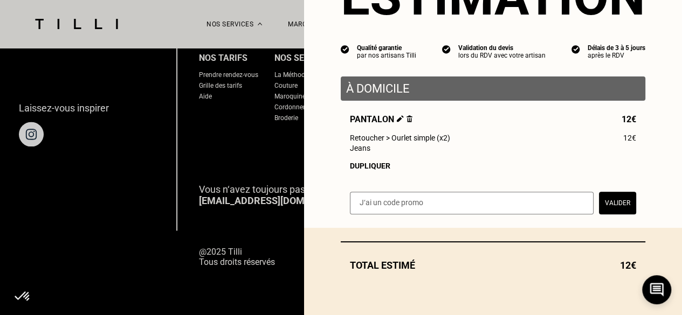 The height and width of the screenshot is (315, 682). What do you see at coordinates (472, 203) in the screenshot?
I see `input: J‘ai un code promo` at bounding box center [472, 203].